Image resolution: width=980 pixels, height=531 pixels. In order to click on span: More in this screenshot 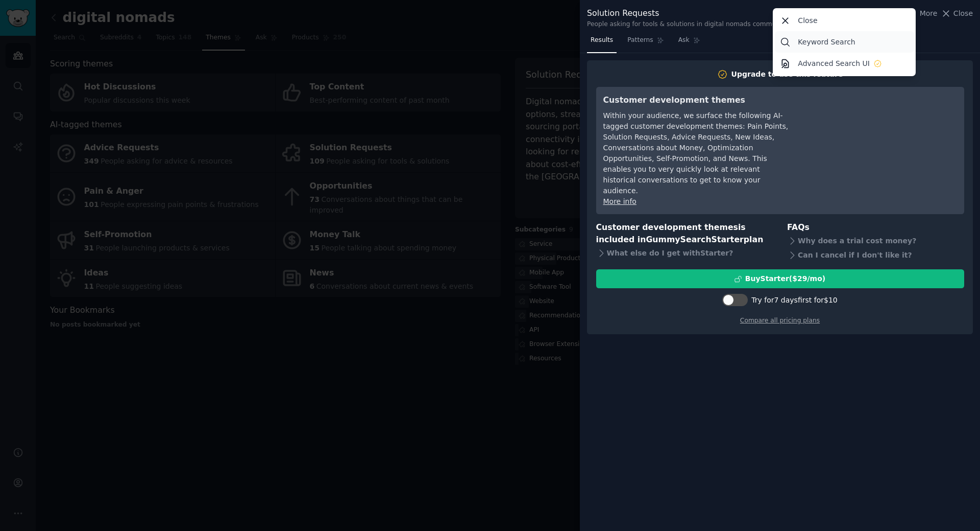, I will do `click(928, 13)`.